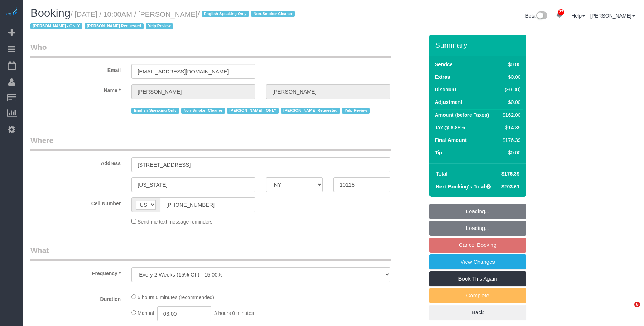  Describe the element at coordinates (211, 143) in the screenshot. I see `legend: Where` at that location.